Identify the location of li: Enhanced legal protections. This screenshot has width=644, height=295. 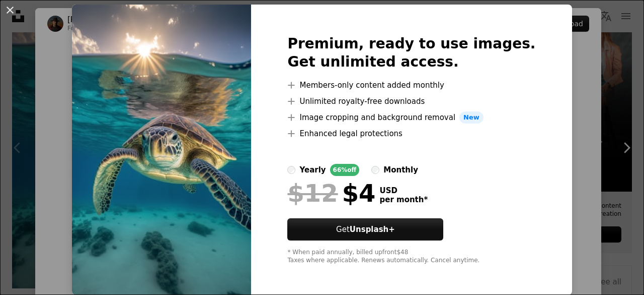
(411, 134).